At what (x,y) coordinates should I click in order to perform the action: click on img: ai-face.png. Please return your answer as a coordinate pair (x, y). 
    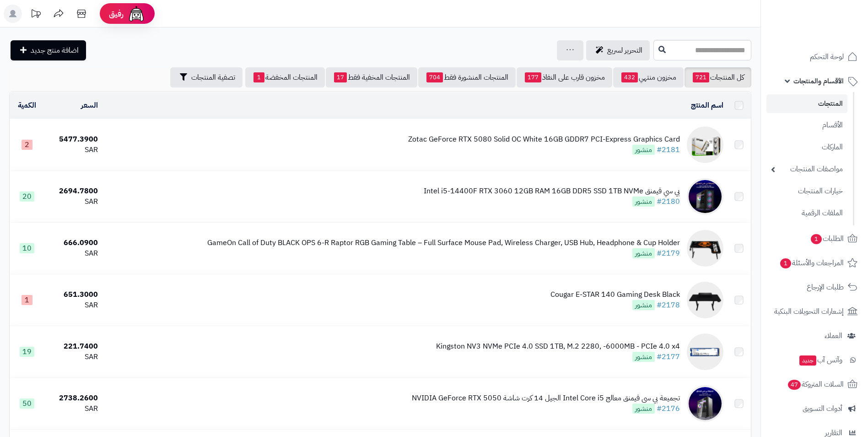
    Looking at the image, I should click on (137, 13).